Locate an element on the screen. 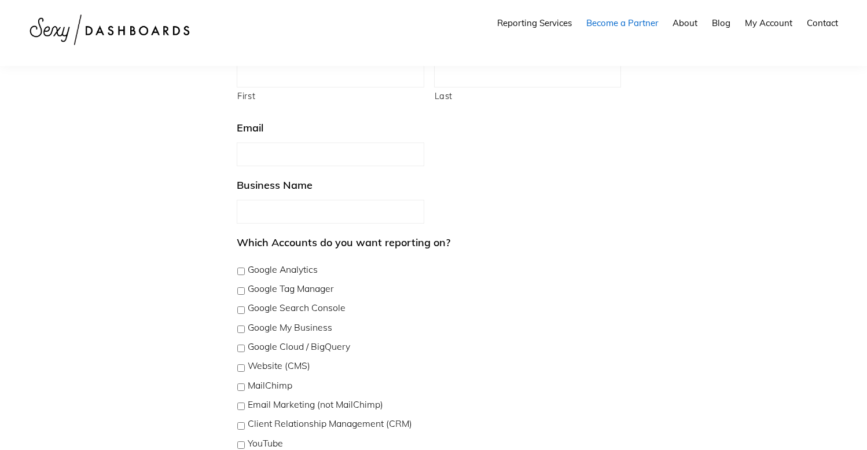 Image resolution: width=867 pixels, height=450 pixels. span: About is located at coordinates (685, 23).